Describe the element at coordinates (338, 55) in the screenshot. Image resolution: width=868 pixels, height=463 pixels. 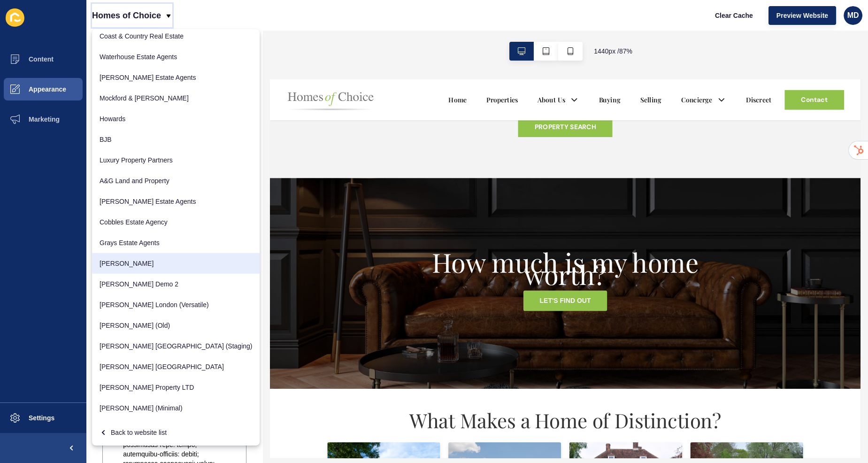
I see `a: PROPERTY SEARCH` at that location.